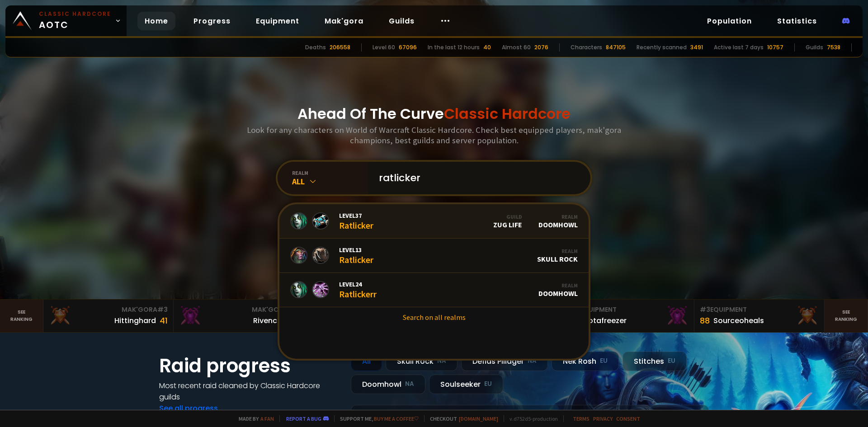 The width and height of the screenshot is (868, 427). What do you see at coordinates (396, 418) in the screenshot?
I see `a: Buy me a coffee` at bounding box center [396, 418].